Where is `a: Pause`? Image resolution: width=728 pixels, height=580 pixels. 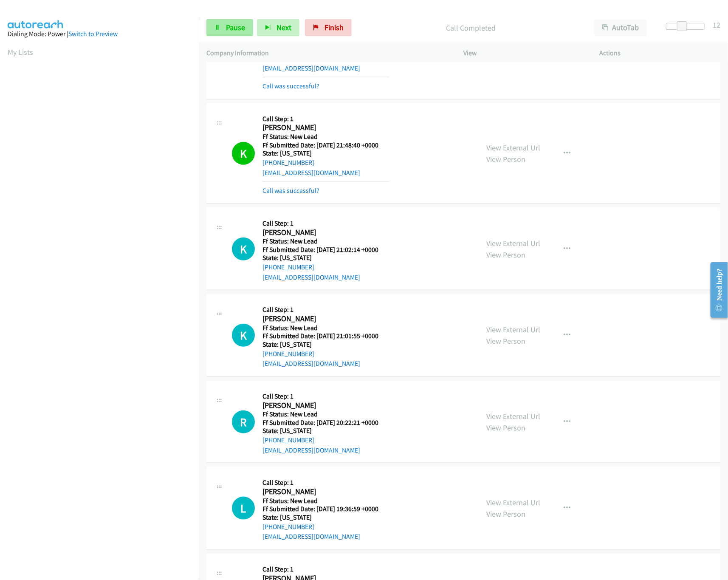 a: Pause is located at coordinates (230, 28).